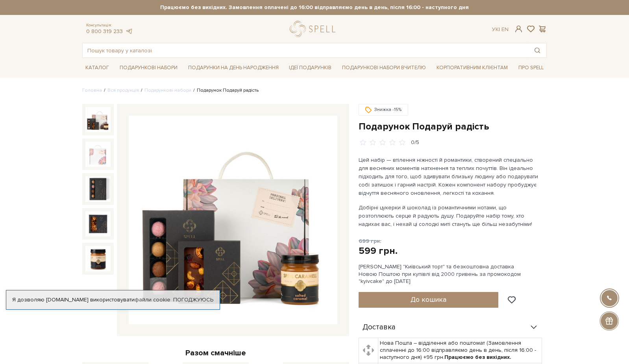 The image size is (629, 364). I want to click on a: Погоджуюсь, so click(193, 300).